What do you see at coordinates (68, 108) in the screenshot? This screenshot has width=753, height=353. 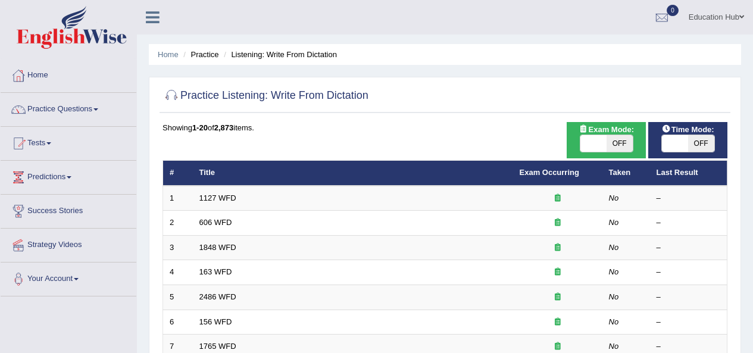 I see `a: Practice Questions` at bounding box center [68, 108].